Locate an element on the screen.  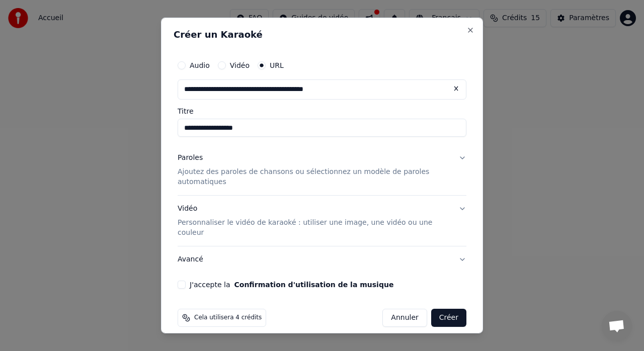
h2: Créer un Karaoké is located at coordinates (322, 34).